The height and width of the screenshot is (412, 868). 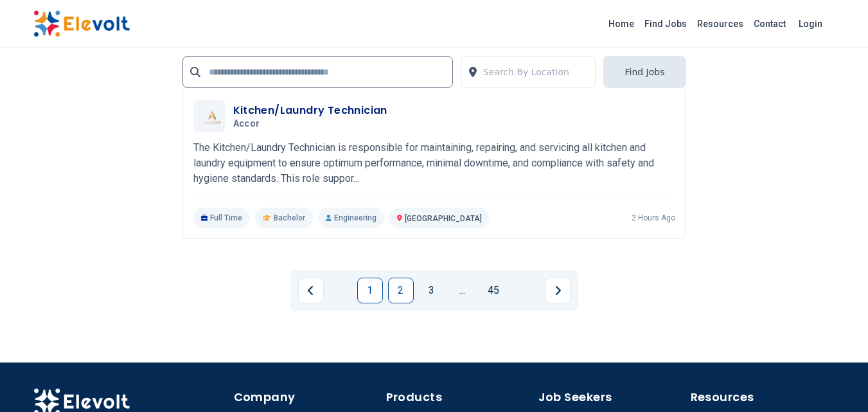 I want to click on img: Accor, so click(x=210, y=116).